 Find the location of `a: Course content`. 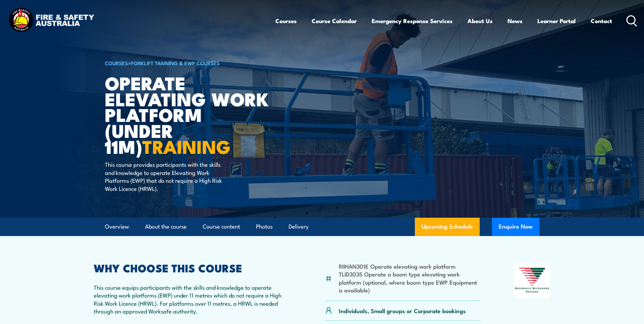

a: Course content is located at coordinates (221, 227).